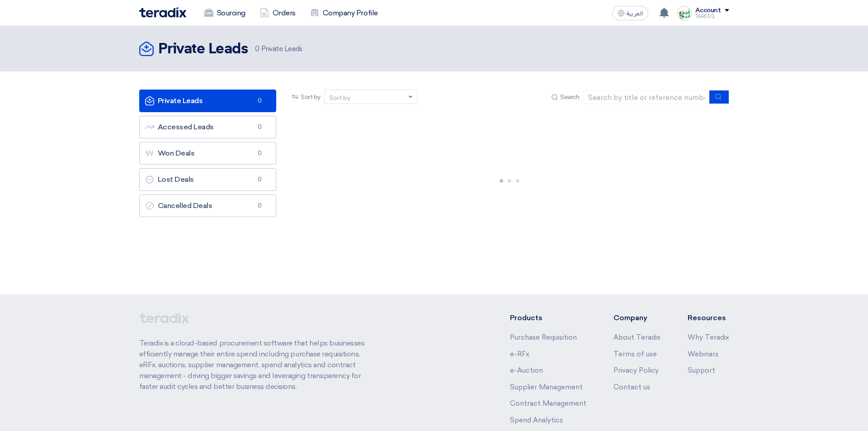  What do you see at coordinates (637, 337) in the screenshot?
I see `a: About Teradix` at bounding box center [637, 337].